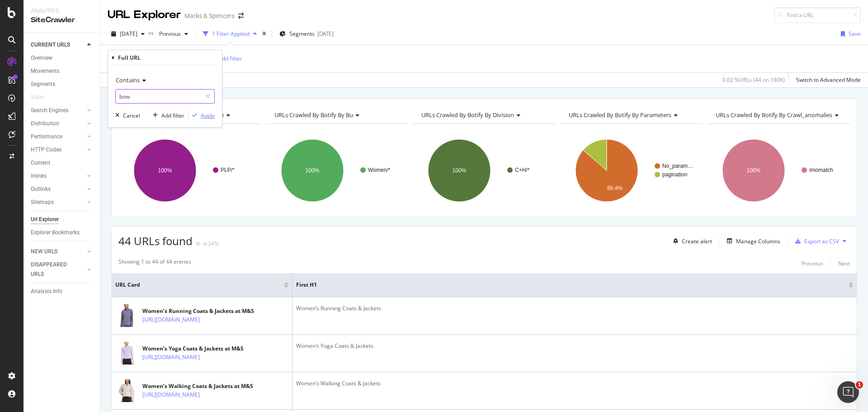  Describe the element at coordinates (41, 189) in the screenshot. I see `div: Outlinks` at that location.